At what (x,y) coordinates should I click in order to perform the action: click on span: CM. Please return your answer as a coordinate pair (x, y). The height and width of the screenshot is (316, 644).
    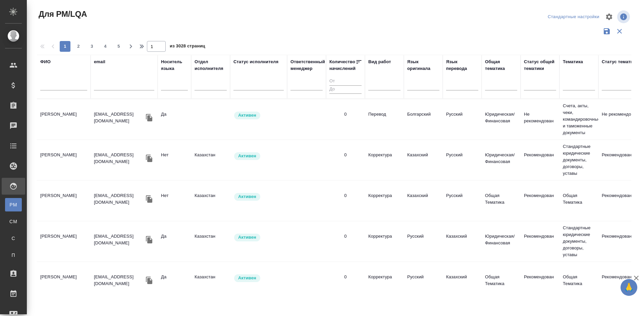
    Looking at the image, I should click on (13, 221).